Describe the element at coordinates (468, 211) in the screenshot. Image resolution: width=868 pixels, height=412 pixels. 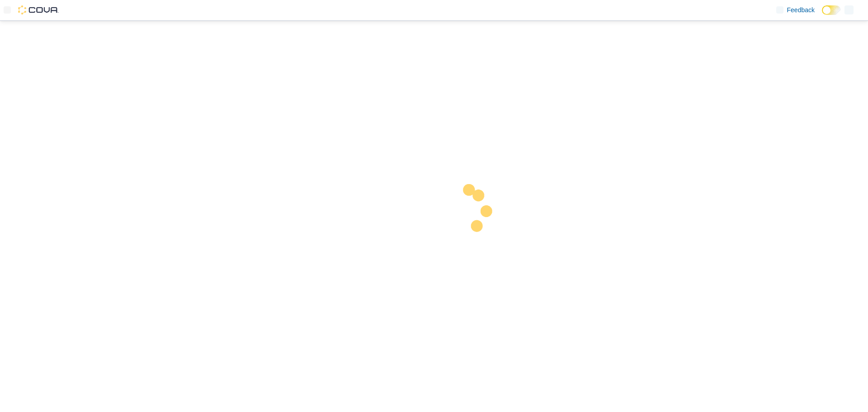
I see `img: cova-loader` at that location.